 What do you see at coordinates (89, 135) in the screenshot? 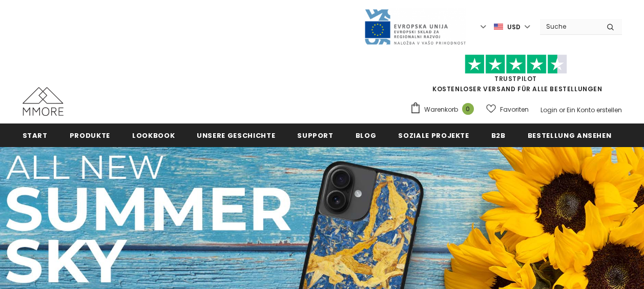
I see `span: Produkte` at bounding box center [89, 135].